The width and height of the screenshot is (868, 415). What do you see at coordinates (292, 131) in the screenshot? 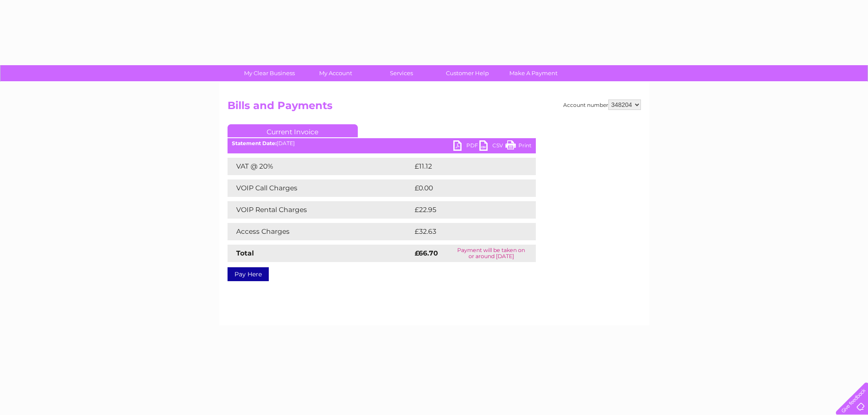
I see `a: Current Invoice` at bounding box center [292, 131].